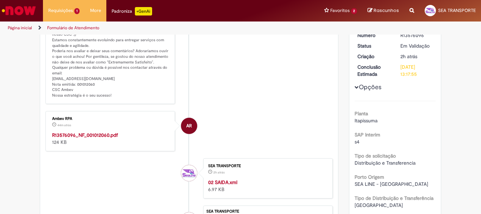  What do you see at coordinates (85, 135) in the screenshot?
I see `a: R13576096_NF_001012060.pdf` at bounding box center [85, 135].